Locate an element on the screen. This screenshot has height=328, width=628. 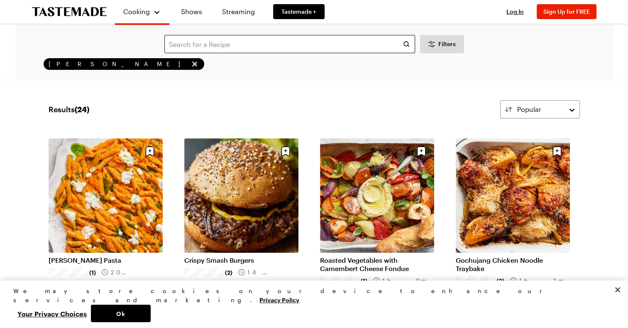
button: Log In is located at coordinates (515, 12).